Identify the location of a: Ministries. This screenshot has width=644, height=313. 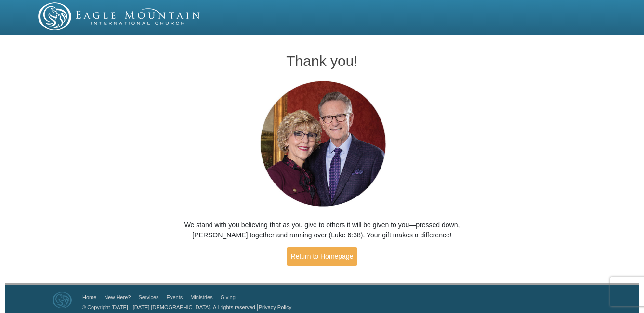
(202, 297).